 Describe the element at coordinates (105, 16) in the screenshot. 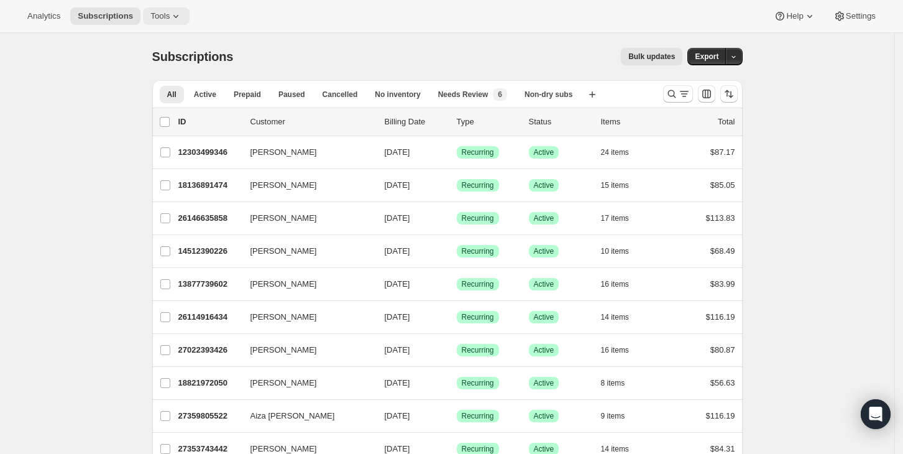

I see `button: Subscriptions` at that location.